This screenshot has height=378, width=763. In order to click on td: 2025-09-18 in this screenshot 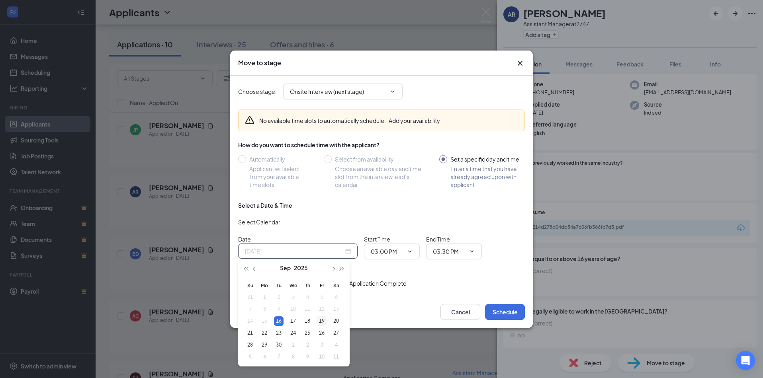, I will do `click(307, 321)`.